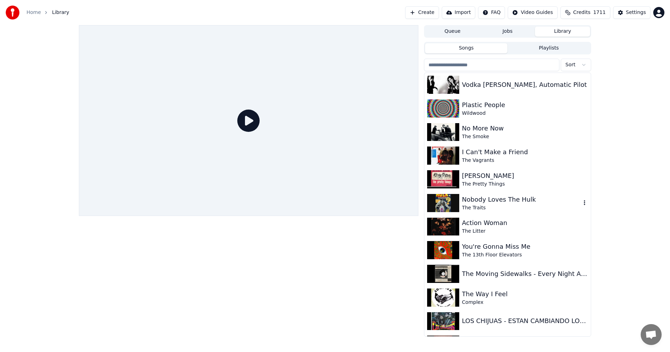  What do you see at coordinates (48, 13) in the screenshot?
I see `nav: breadcrumb` at bounding box center [48, 13].